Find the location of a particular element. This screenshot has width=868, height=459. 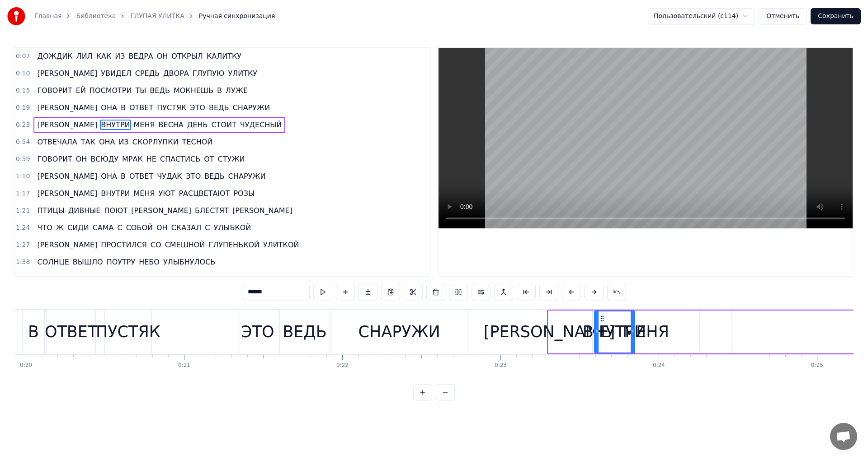

span: 1:38 is located at coordinates (22, 263).